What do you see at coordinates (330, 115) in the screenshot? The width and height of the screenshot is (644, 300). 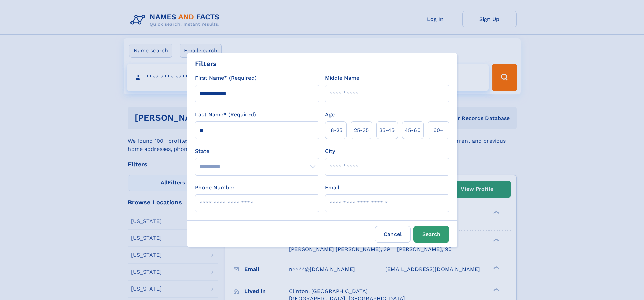 I see `label: Age` at bounding box center [330, 115].